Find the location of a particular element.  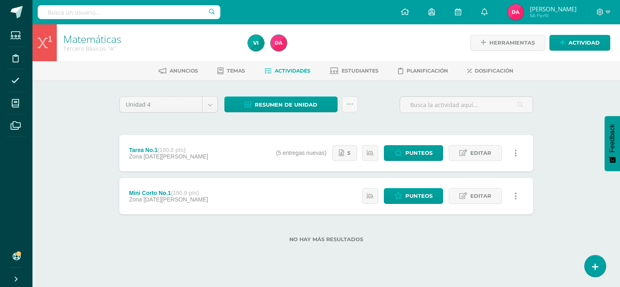

span: Actividad is located at coordinates (584, 43).